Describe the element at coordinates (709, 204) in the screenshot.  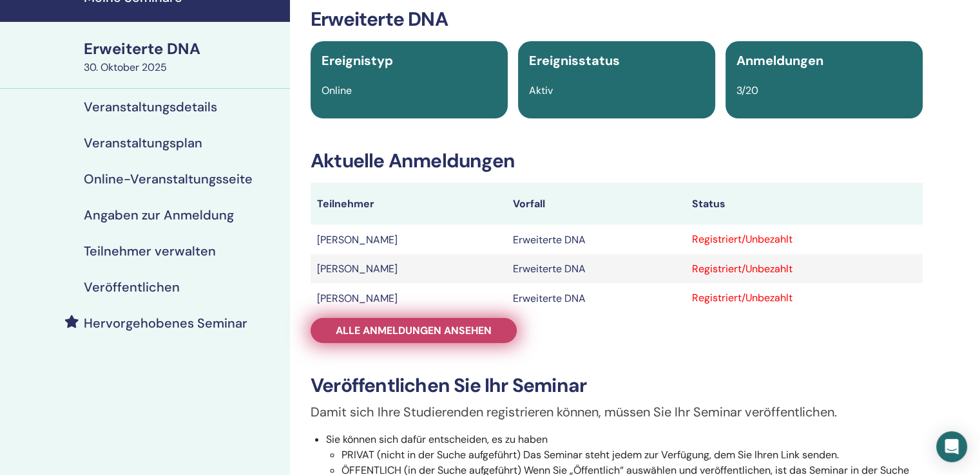
I see `font: Status` at that location.